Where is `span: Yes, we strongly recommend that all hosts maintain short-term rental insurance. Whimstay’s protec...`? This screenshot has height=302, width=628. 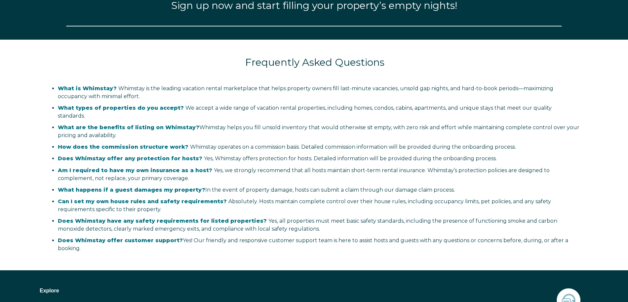 span: Yes, we strongly recommend that all hosts maintain short-term rental insurance. Whimstay’s protec... is located at coordinates (304, 174).